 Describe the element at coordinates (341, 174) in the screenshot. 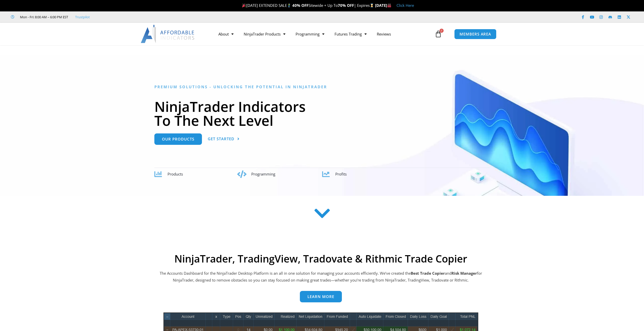

I see `span: Profits` at that location.